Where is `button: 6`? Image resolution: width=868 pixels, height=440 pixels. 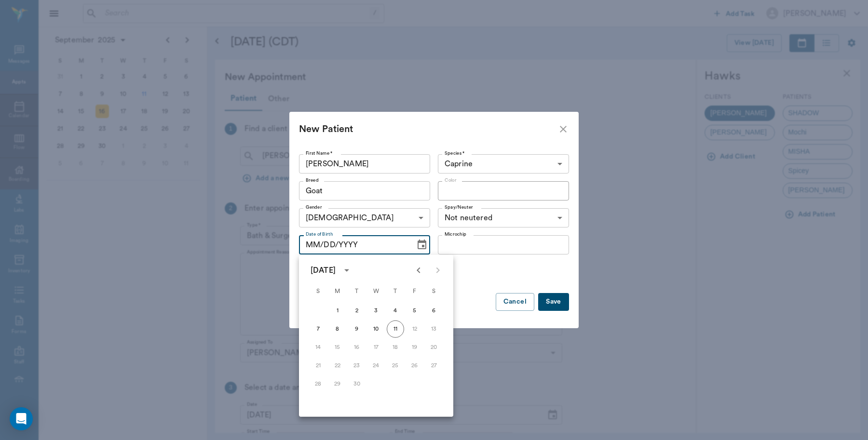
button: 6 is located at coordinates (434, 311).